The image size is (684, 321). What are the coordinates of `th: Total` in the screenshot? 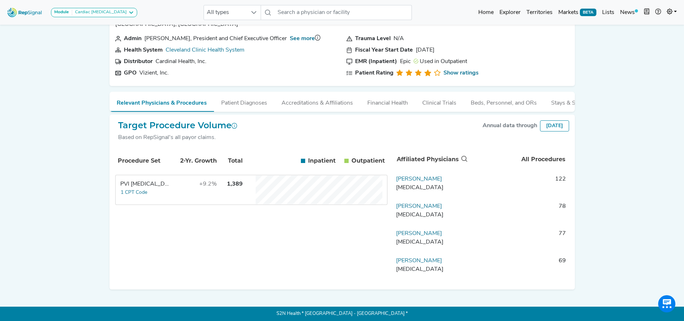 It's located at (231, 161).